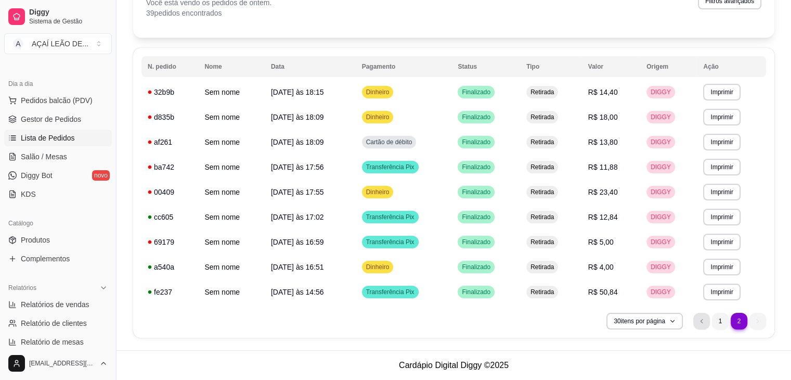 This screenshot has width=791, height=380. What do you see at coordinates (170, 92) in the screenshot?
I see `div: 32b9b` at bounding box center [170, 92].